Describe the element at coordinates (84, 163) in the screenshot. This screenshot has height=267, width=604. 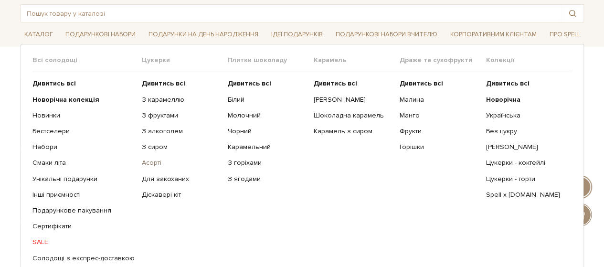
I see `a: Смаки літа` at that location.